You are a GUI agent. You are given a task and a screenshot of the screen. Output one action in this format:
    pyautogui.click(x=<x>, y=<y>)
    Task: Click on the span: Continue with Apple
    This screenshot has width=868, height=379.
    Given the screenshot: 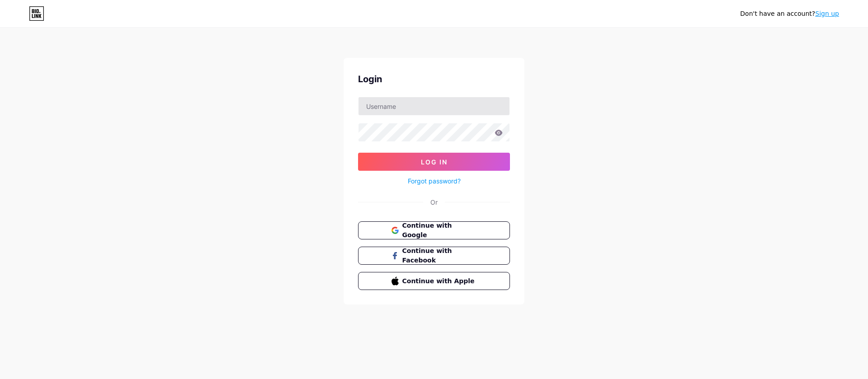 What is the action you would take?
    pyautogui.click(x=439, y=281)
    